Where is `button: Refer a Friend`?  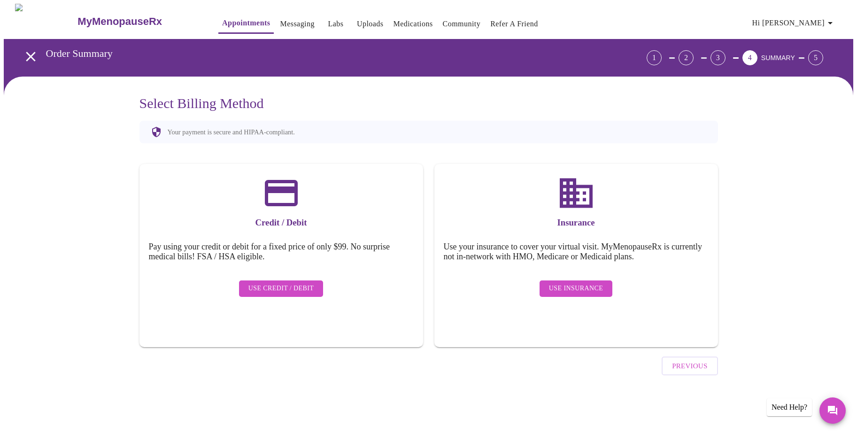 button: Refer a Friend is located at coordinates (514, 24).